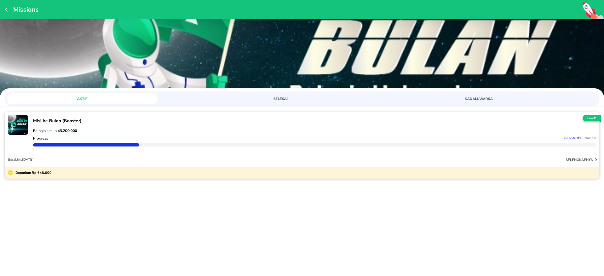 The image size is (604, 276). Describe the element at coordinates (582, 160) in the screenshot. I see `button: selengkapnya` at that location.